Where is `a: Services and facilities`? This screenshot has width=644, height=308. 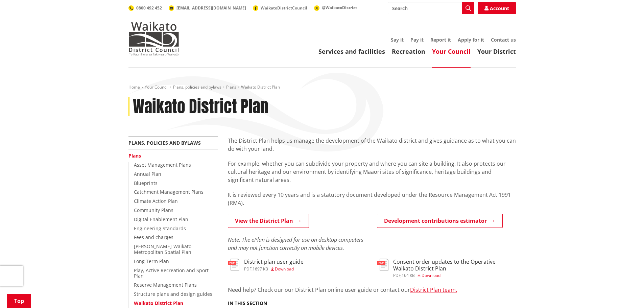
a: Services and facilities is located at coordinates (351, 51).